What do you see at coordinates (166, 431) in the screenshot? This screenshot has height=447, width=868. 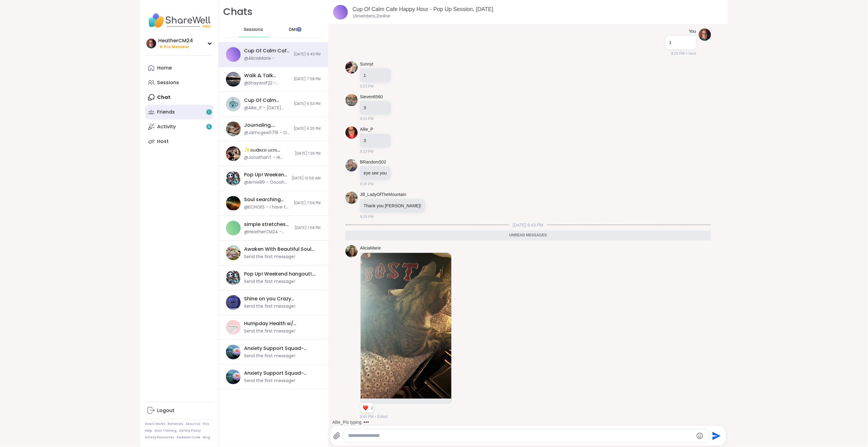 I see `a: Host Training` at bounding box center [166, 431].